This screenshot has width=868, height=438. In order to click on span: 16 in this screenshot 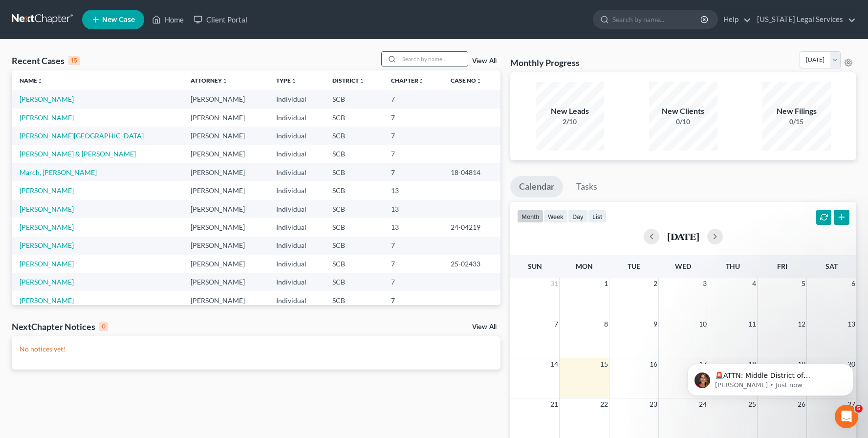, I will do `click(653, 364)`.